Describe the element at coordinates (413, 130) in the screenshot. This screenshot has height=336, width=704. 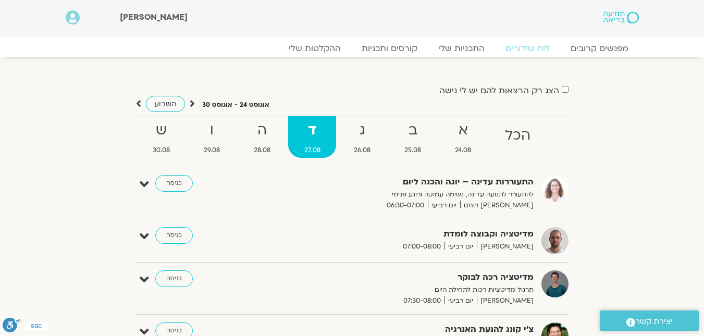
I see `strong: ב` at that location.